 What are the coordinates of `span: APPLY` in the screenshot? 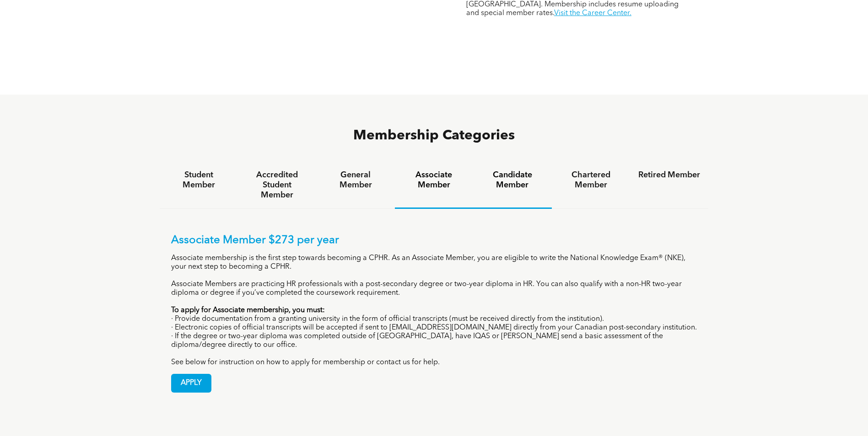 It's located at (191, 383).